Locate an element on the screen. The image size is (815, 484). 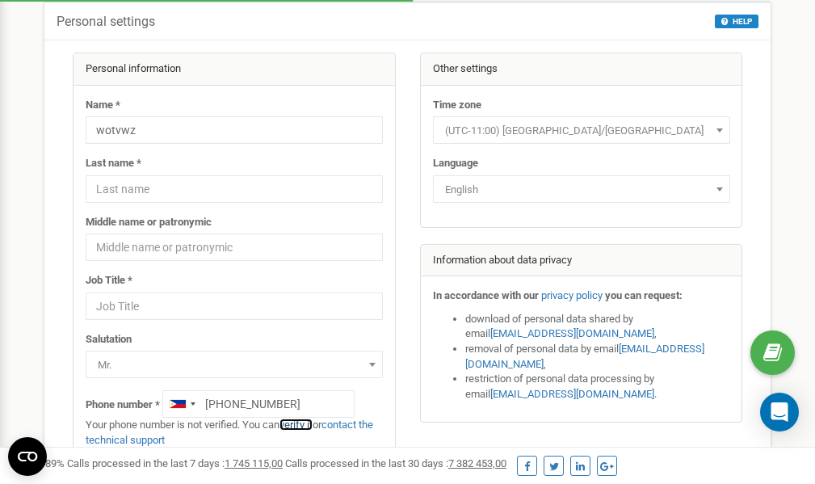
label: Middle name or patronymic is located at coordinates (149, 222).